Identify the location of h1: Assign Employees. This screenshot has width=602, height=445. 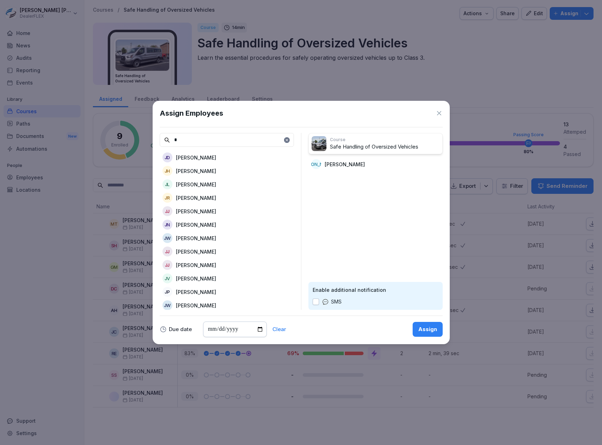
(192, 113).